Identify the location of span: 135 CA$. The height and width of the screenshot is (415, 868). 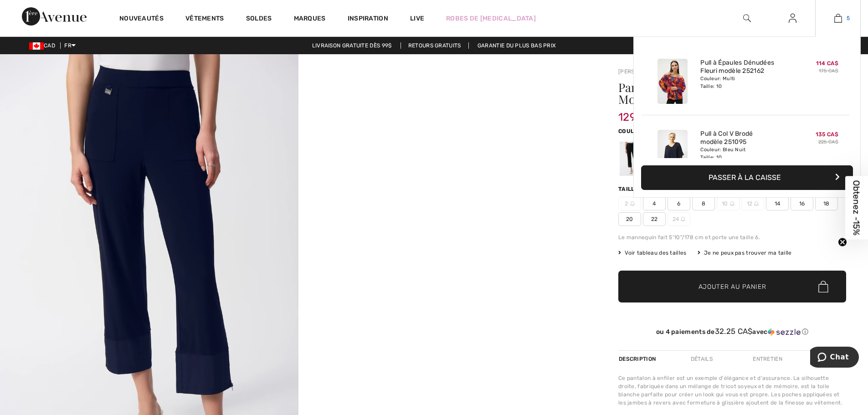
(827, 135).